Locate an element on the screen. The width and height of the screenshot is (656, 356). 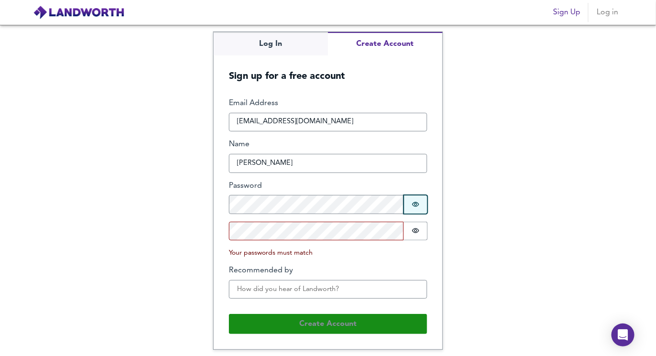
button: Log In is located at coordinates (270, 44).